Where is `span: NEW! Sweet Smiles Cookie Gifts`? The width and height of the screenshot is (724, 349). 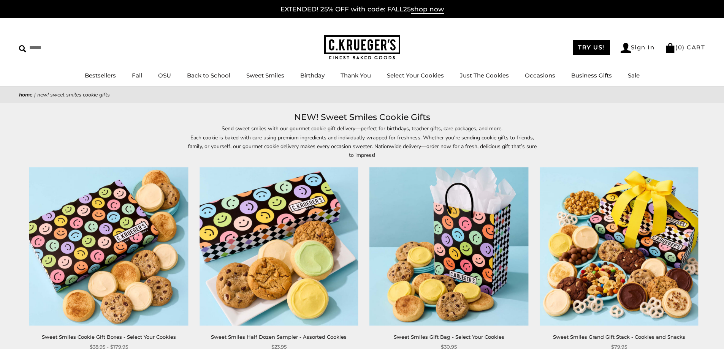 span: NEW! Sweet Smiles Cookie Gifts is located at coordinates (73, 95).